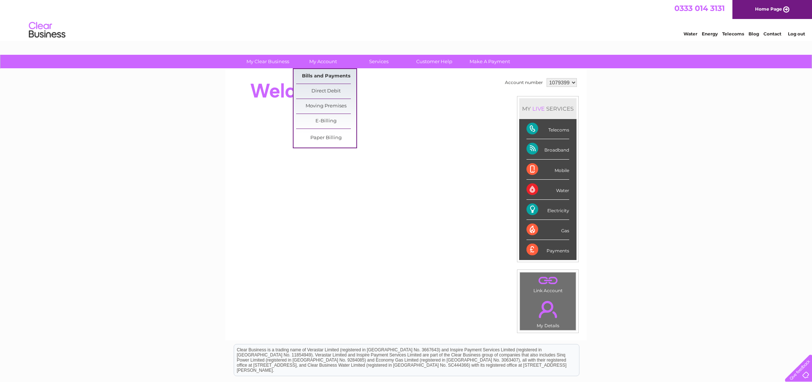 The width and height of the screenshot is (812, 382). Describe the element at coordinates (326, 138) in the screenshot. I see `a: Paper Billing` at that location.